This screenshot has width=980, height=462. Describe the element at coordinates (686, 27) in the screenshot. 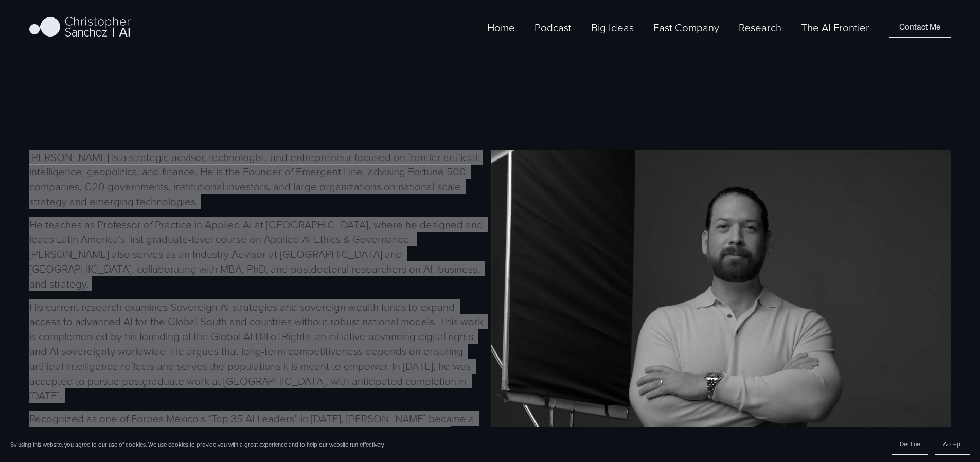

I see `span: Fast Company` at that location.